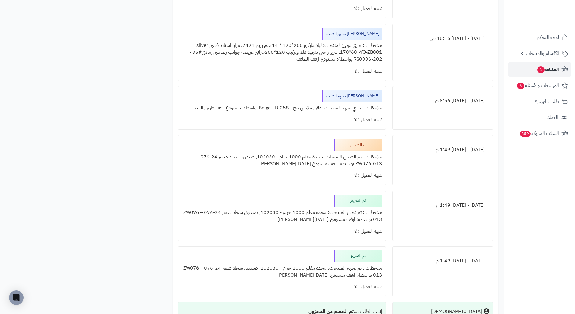 The image size is (575, 314). What do you see at coordinates (16, 297) in the screenshot?
I see `div: Open Intercom Messenger` at bounding box center [16, 297].